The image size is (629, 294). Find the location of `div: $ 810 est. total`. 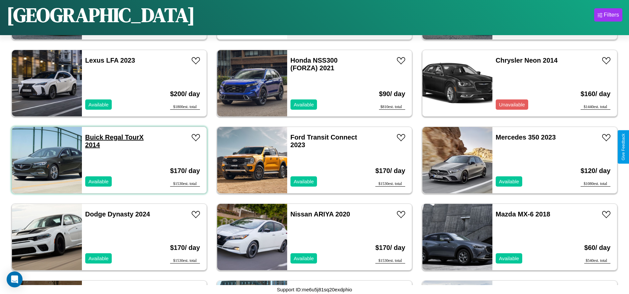

div: $ 810 est. total is located at coordinates (392, 107).